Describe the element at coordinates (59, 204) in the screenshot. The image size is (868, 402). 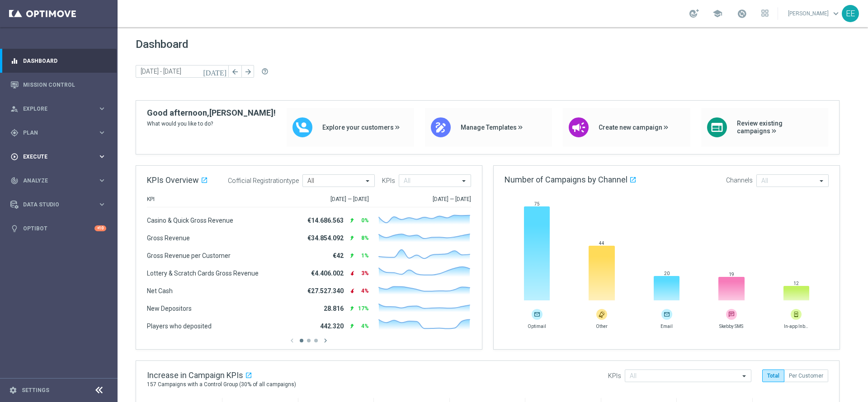
I see `button: Data Studio keyboard_arrow_right` at that location.